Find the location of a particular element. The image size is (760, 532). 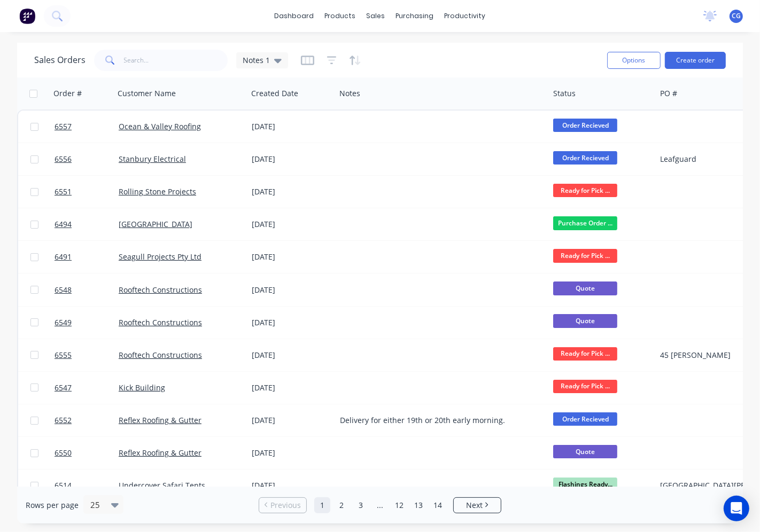

a: 6557 is located at coordinates (87, 126).